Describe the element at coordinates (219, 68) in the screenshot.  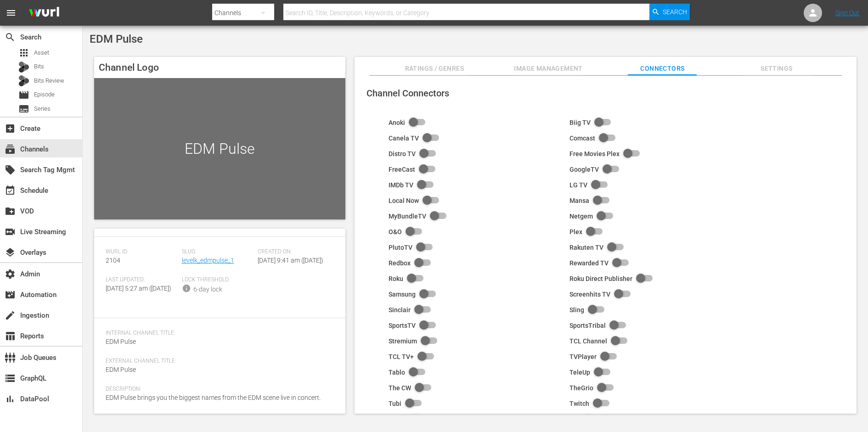
I see `h4: Channel Logo` at that location.